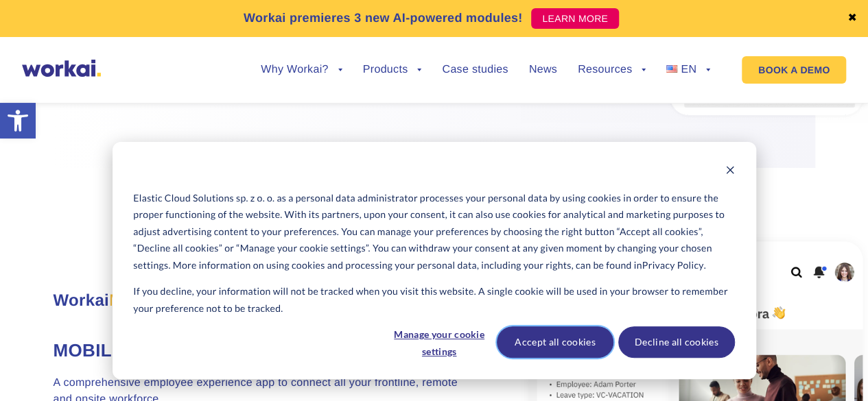 The width and height of the screenshot is (868, 401). What do you see at coordinates (383, 18) in the screenshot?
I see `p: Workai premieres 3 new AI-powered modules!` at bounding box center [383, 18].